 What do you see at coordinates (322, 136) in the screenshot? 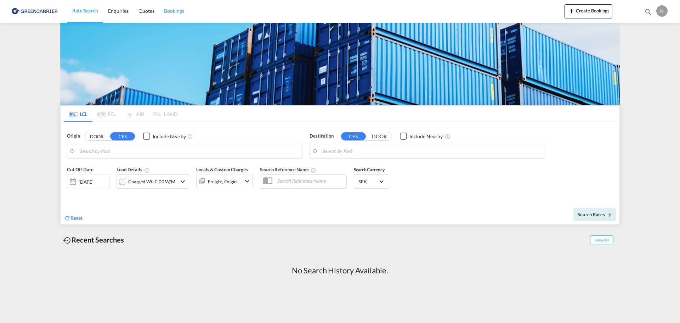
I see `span: Destination` at bounding box center [322, 136].